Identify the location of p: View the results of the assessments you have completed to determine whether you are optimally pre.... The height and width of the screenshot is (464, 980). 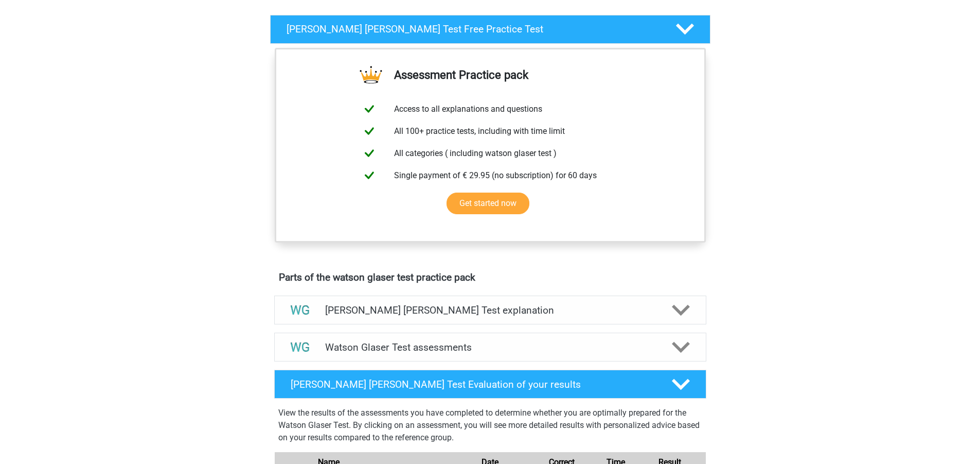
(491, 425).